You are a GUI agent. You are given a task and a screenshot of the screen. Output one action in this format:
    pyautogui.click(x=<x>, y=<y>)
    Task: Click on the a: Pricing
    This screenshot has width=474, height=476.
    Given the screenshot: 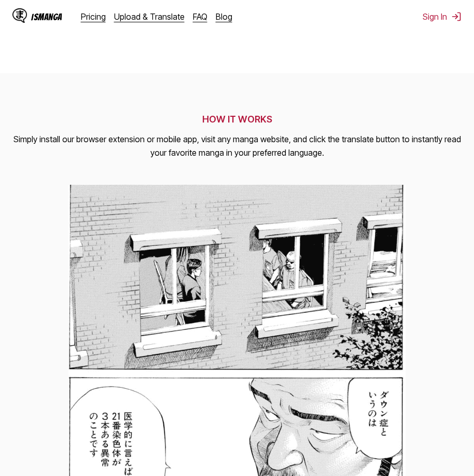 What is the action you would take?
    pyautogui.click(x=93, y=17)
    